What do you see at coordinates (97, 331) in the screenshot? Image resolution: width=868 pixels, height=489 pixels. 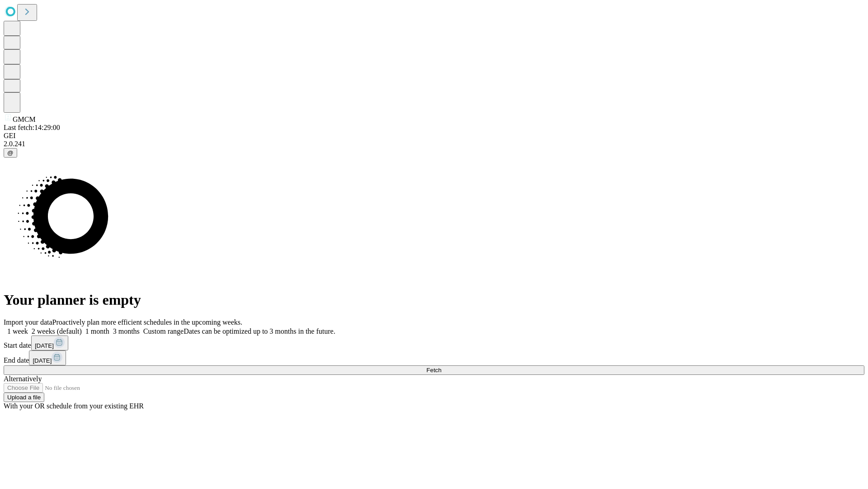 I see `span: 1 month` at bounding box center [97, 331].